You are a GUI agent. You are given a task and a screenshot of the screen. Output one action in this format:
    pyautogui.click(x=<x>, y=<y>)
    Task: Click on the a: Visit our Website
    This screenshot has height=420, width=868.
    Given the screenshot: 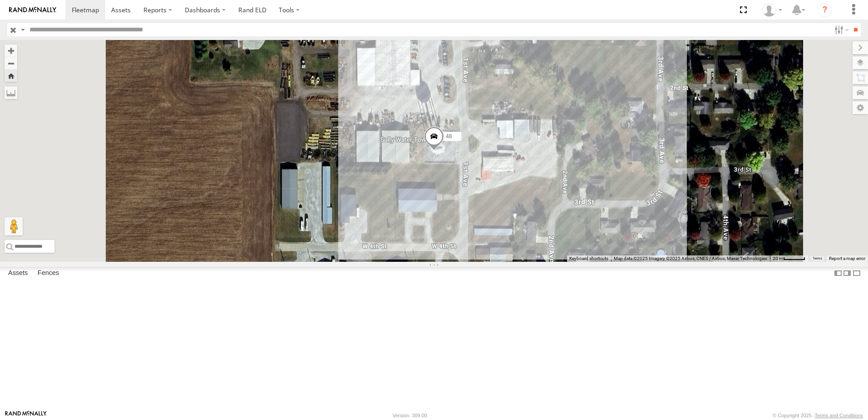 What is the action you would take?
    pyautogui.click(x=26, y=415)
    